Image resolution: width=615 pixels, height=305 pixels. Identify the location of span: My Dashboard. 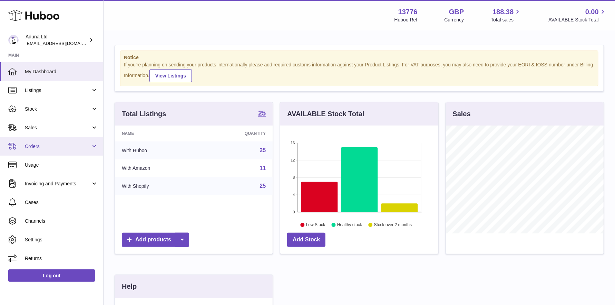
(61, 71).